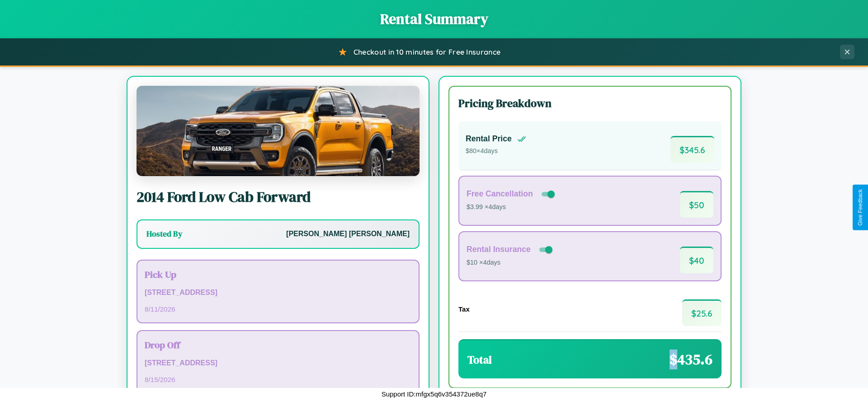 The width and height of the screenshot is (868, 415). I want to click on span: $ 345.6, so click(692, 149).